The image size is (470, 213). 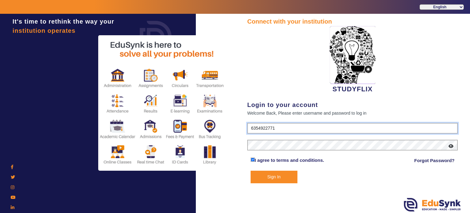 I want to click on span: It's time to rethink the way your, so click(x=63, y=21).